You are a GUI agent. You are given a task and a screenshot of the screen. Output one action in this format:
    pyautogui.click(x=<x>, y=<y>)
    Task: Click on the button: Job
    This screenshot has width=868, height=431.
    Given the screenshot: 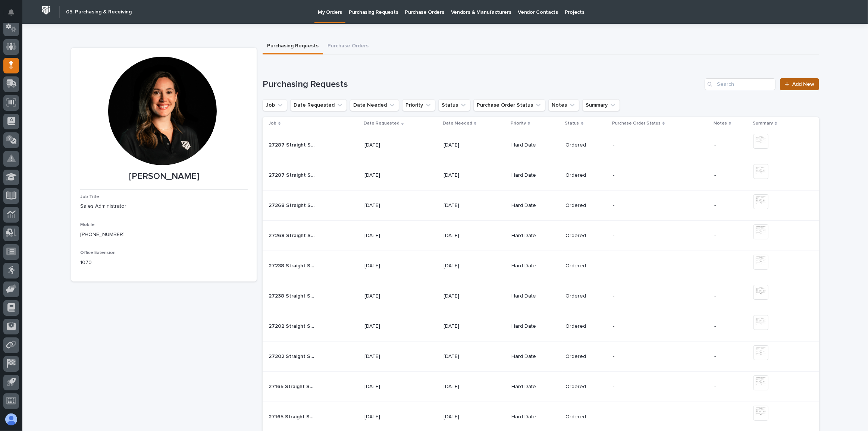 What is the action you would take?
    pyautogui.click(x=275, y=105)
    